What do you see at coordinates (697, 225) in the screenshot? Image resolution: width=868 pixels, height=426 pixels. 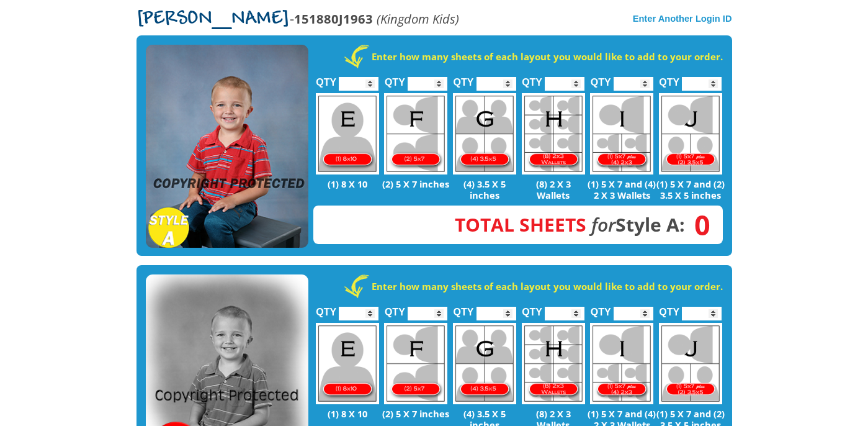 I see `span: 0` at bounding box center [697, 225].